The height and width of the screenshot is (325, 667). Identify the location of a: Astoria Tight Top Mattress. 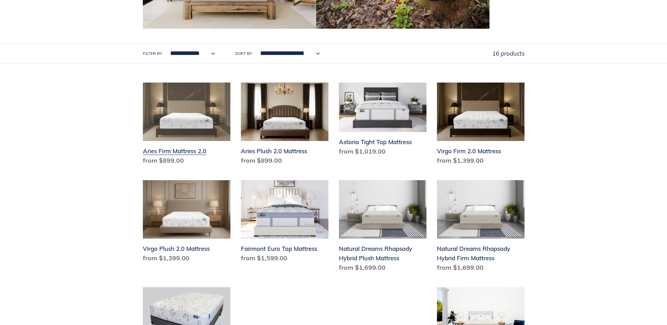
(383, 121).